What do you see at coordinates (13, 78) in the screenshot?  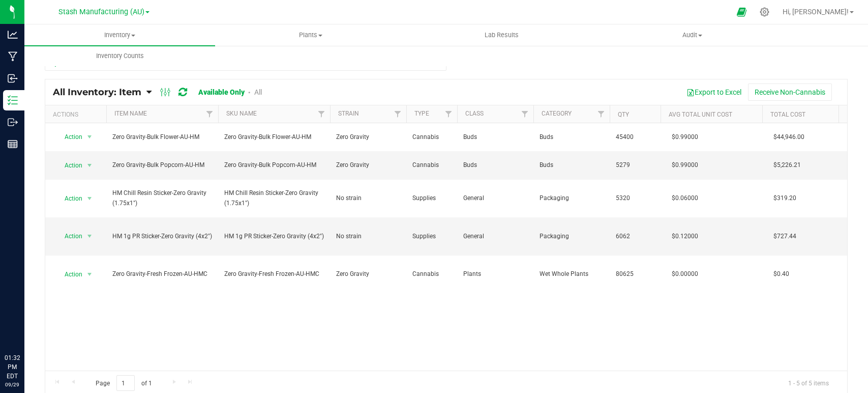 I see `inline-svg: Inbound` at bounding box center [13, 78].